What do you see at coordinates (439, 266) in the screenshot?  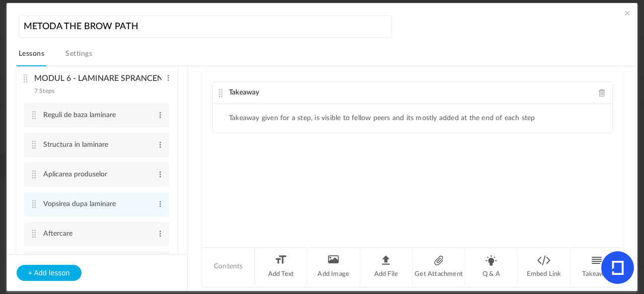 I see `li: Get Attachment` at bounding box center [439, 266].